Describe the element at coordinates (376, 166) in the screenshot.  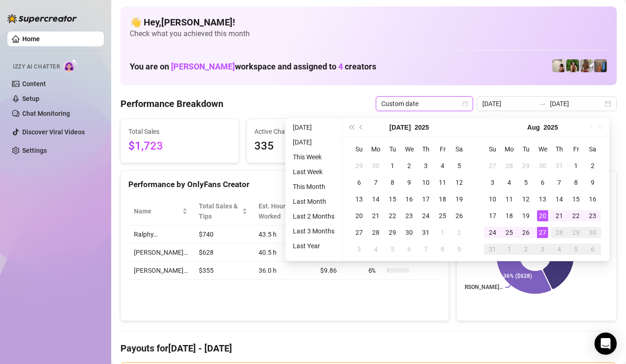
I see `td: 2025-06-30` at that location.